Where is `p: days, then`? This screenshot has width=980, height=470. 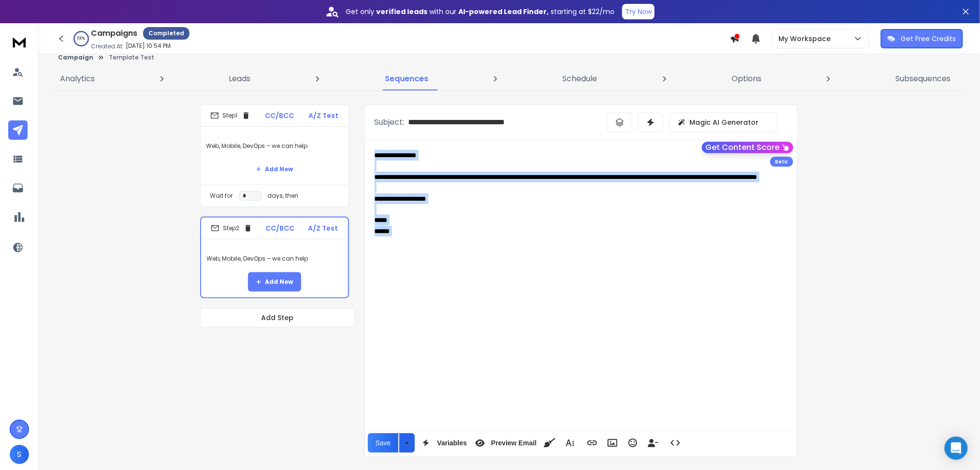 p: days, then is located at coordinates (283, 196).